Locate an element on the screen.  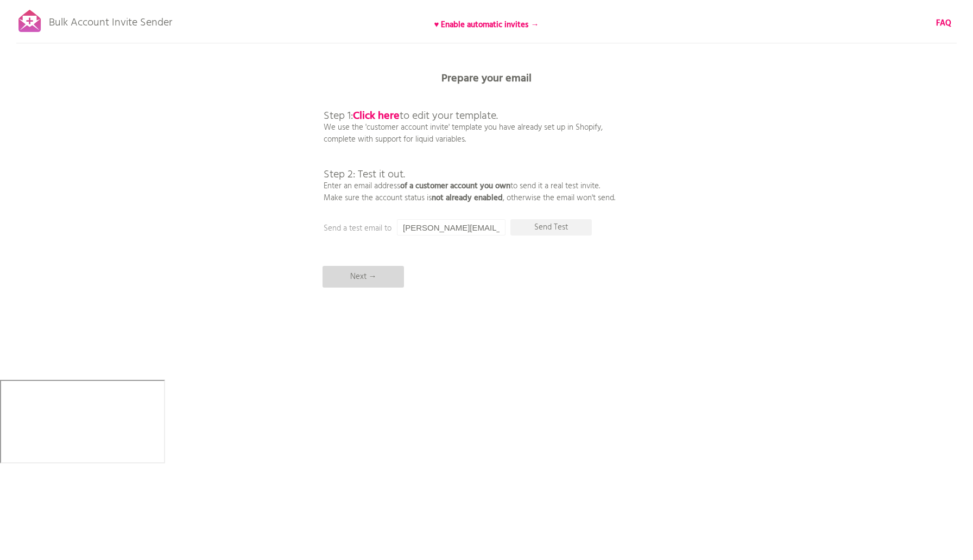
p: Bulk Account Invite Sender is located at coordinates (110, 20).